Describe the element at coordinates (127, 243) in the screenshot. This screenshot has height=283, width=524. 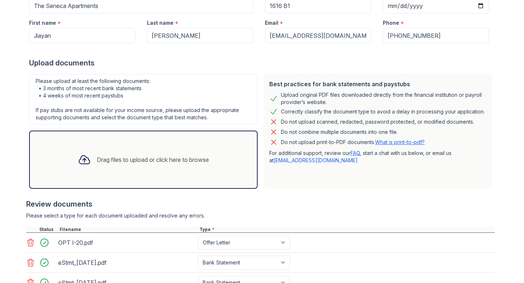
I see `div: OPT I-20.pdf` at that location.